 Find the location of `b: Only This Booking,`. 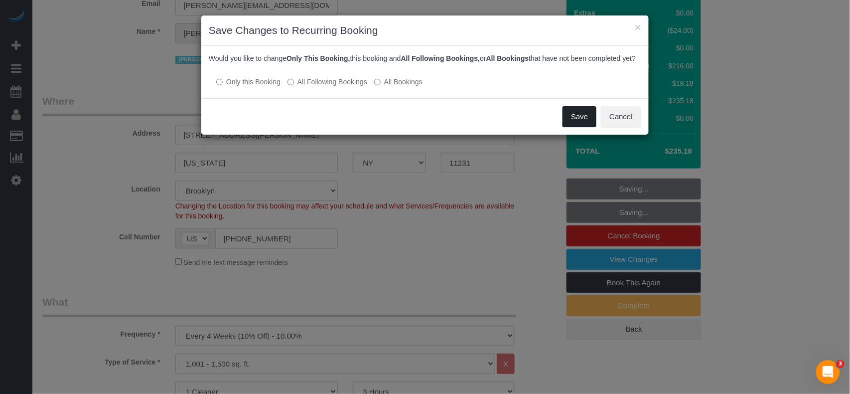

b: Only This Booking, is located at coordinates (318, 58).